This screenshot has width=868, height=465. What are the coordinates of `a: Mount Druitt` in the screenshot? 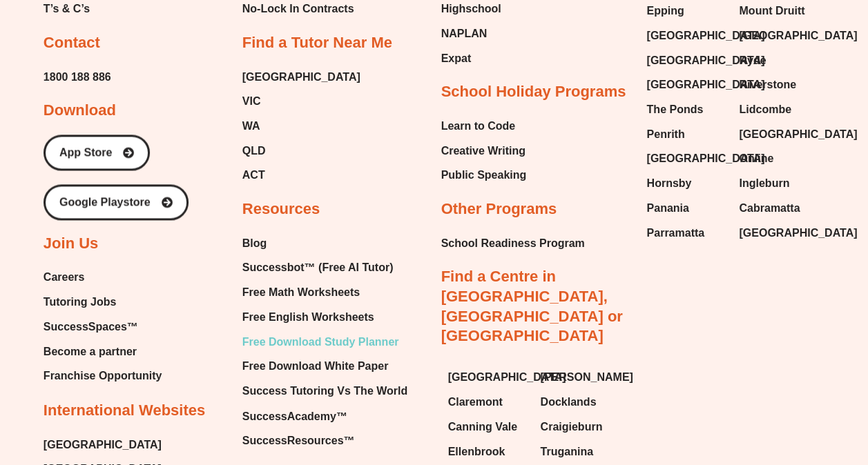 It's located at (779, 11).